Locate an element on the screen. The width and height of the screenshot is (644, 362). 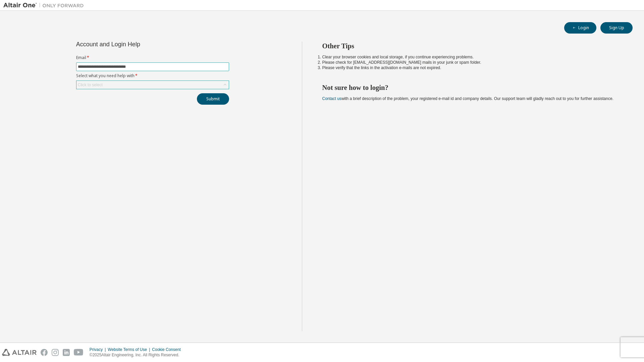
button: Login is located at coordinates (581, 28).